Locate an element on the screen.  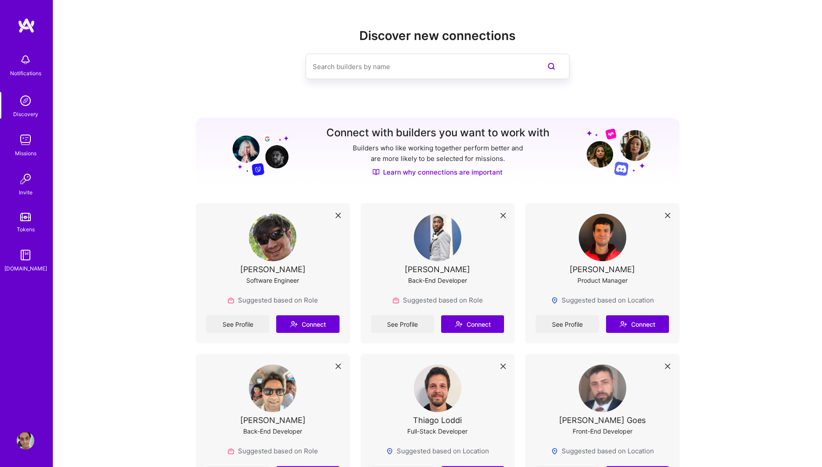
div: Full-Stack Developer is located at coordinates (437, 431).